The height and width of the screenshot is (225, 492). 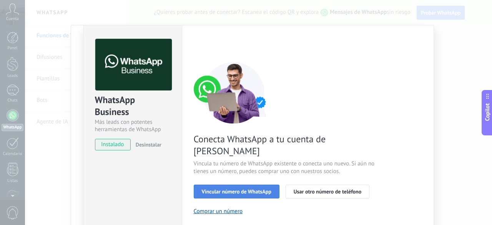 What do you see at coordinates (133, 65) in the screenshot?
I see `img: logo_main.png` at bounding box center [133, 65].